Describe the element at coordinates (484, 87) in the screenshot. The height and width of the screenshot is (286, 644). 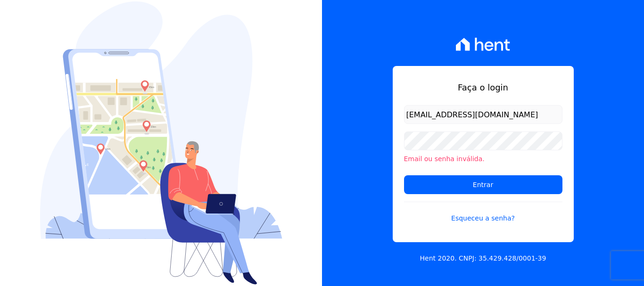
I see `h1: Faça o login` at that location.